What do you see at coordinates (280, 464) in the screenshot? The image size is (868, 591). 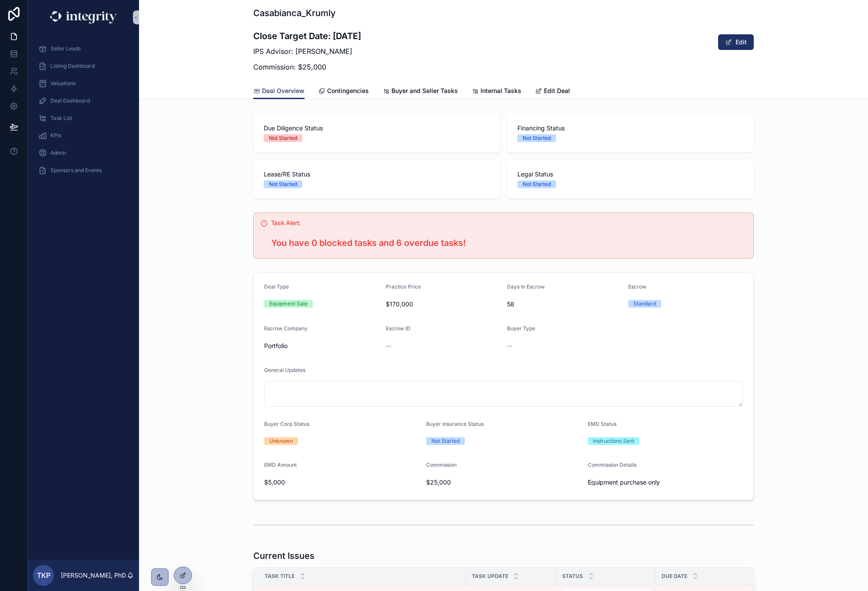 I see `span: EMD Amount` at bounding box center [280, 464].